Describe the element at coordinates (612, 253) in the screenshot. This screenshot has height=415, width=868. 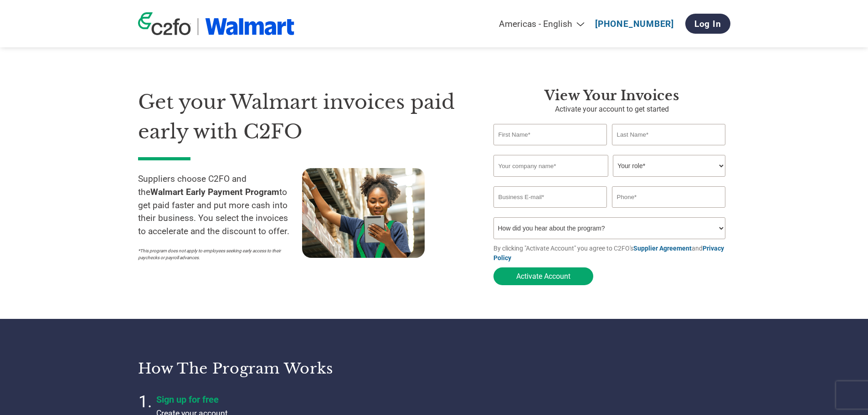
I see `p: By clicking "Activate Account" you agree to C2FO's and` at that location.